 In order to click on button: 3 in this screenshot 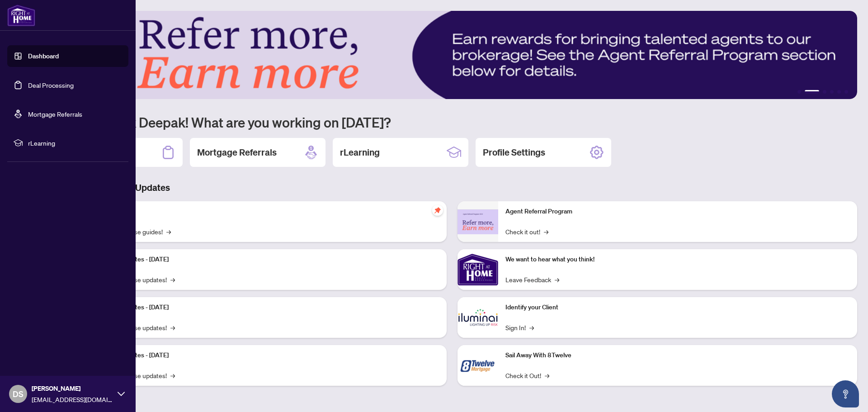, I will do `click(825, 92)`.